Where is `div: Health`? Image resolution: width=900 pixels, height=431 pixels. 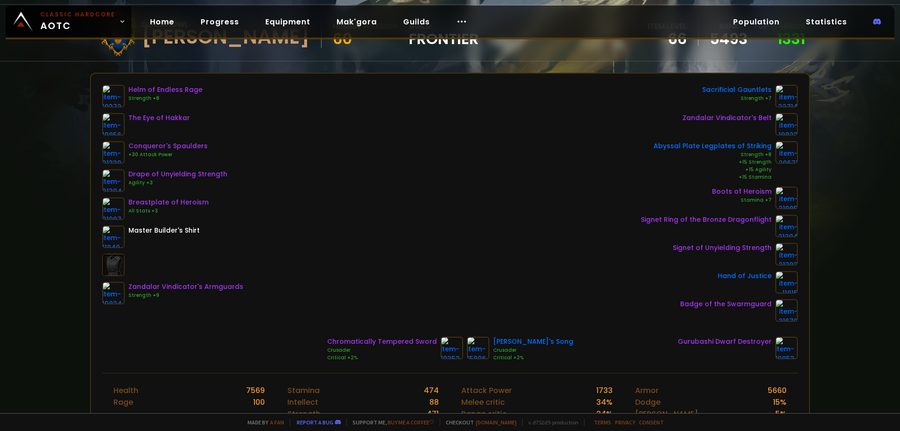
div: Health is located at coordinates (126, 390).